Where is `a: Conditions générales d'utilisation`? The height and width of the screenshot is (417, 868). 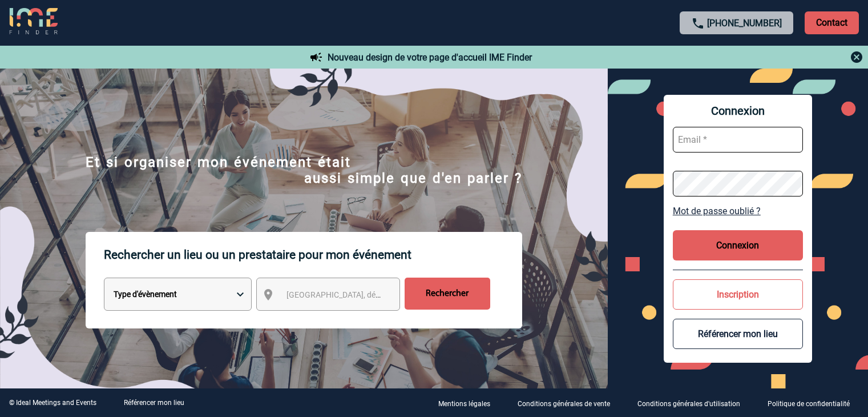
a: Conditions générales d'utilisation is located at coordinates (693, 402).